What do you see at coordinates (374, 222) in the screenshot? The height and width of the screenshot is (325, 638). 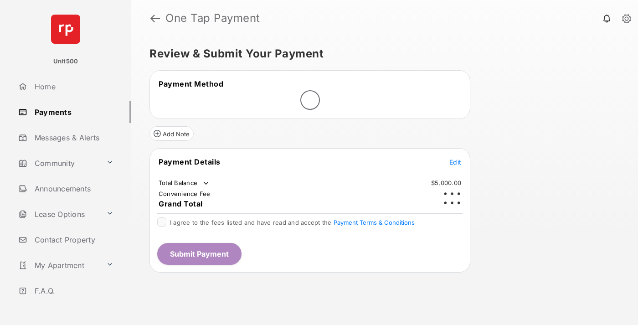 I see `button: I agree to the fees listed and have read and accept the` at bounding box center [374, 222].